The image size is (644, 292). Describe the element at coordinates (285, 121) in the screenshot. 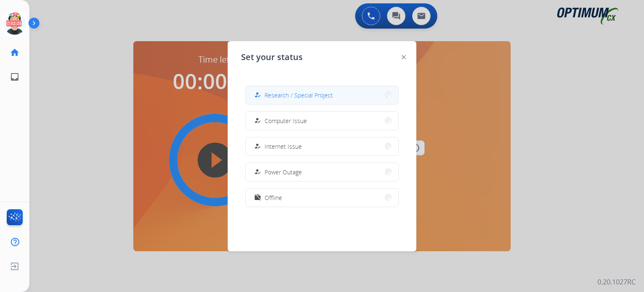

I see `span: Computer Issue` at that location.